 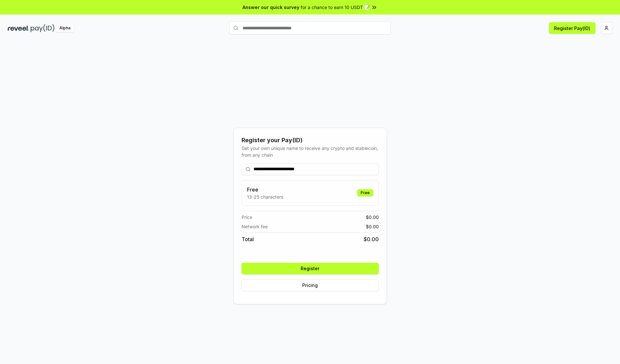 What do you see at coordinates (248, 239) in the screenshot?
I see `span: Total` at bounding box center [248, 239].